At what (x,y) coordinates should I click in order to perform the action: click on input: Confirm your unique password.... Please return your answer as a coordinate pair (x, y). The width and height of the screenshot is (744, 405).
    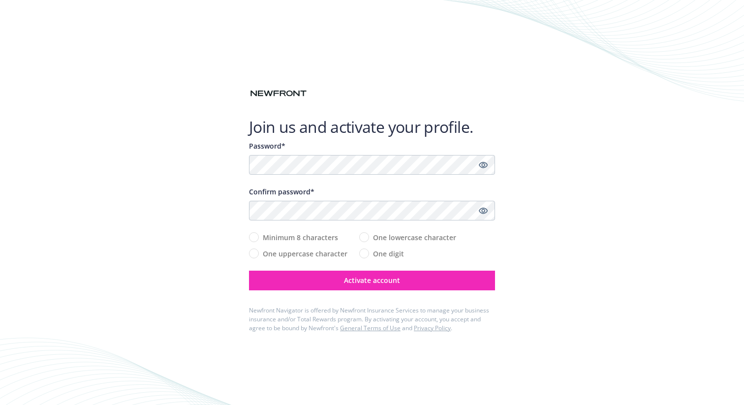
    Looking at the image, I should click on (372, 211).